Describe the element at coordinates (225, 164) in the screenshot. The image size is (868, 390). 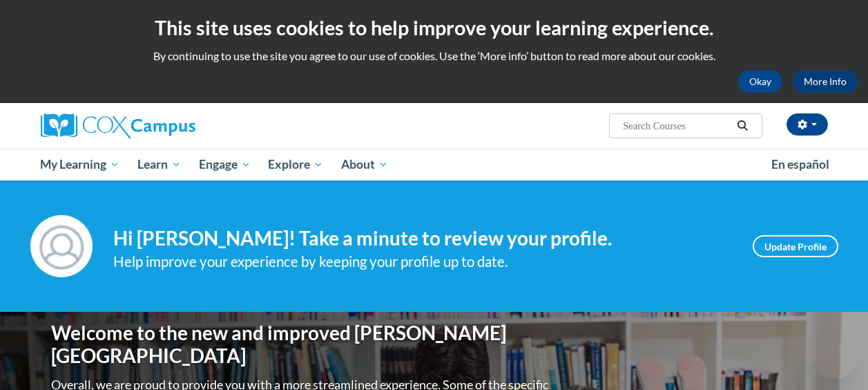
I see `span: Engage` at that location.